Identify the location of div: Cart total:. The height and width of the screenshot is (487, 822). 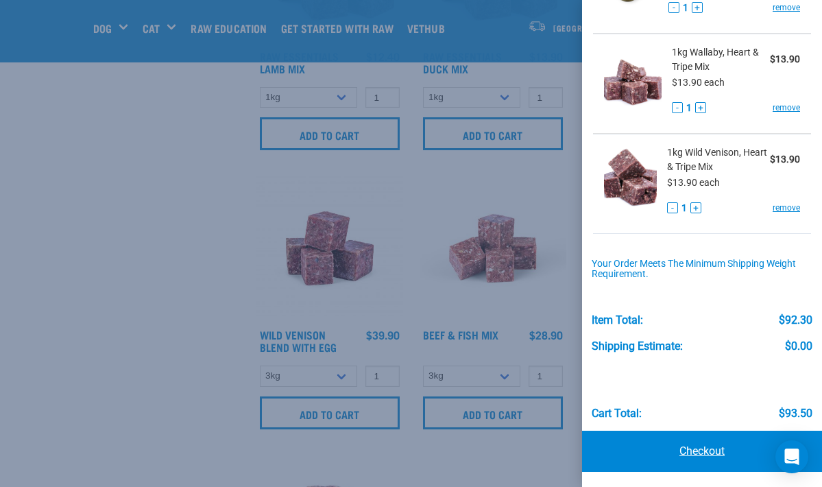
(616, 413).